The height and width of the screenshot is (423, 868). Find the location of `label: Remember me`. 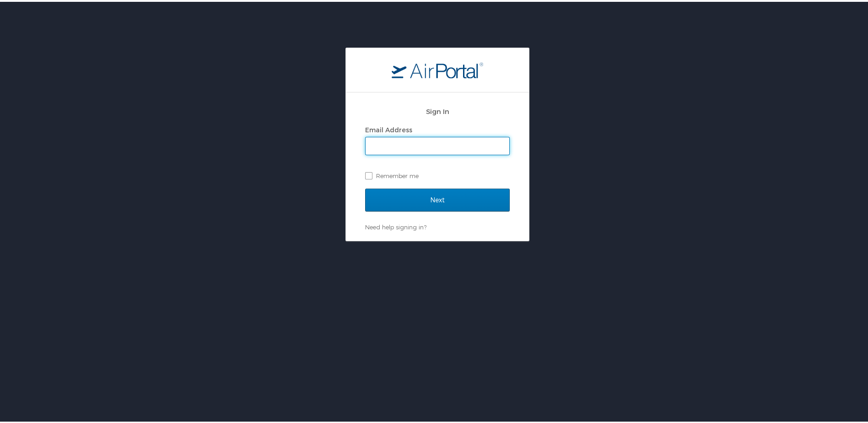

label: Remember me is located at coordinates (438, 173).